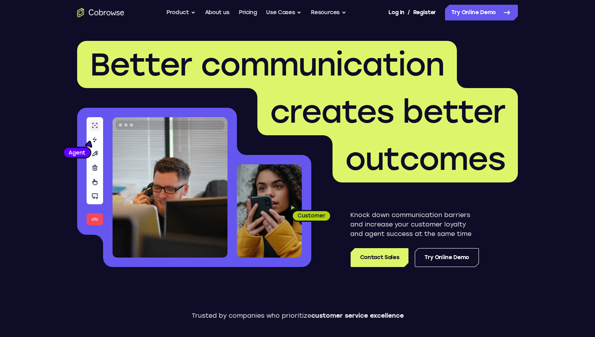  I want to click on button: Resources, so click(329, 13).